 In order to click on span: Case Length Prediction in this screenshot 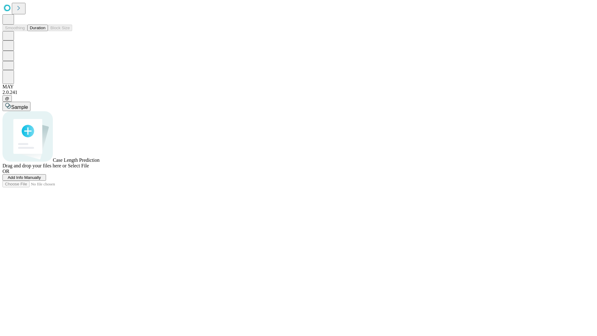, I will do `click(76, 160)`.